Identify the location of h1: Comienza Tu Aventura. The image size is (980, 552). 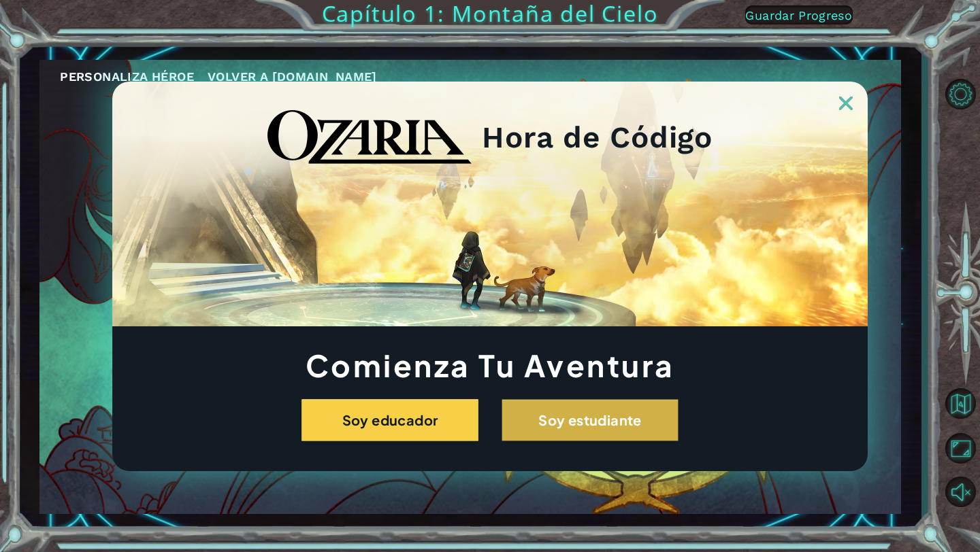
(490, 365).